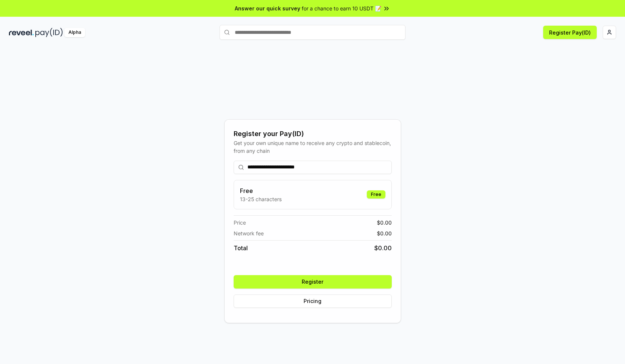 The height and width of the screenshot is (364, 625). What do you see at coordinates (261, 199) in the screenshot?
I see `p: 13-25 characters` at bounding box center [261, 199].